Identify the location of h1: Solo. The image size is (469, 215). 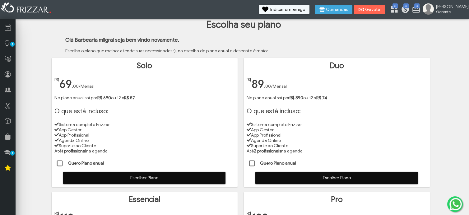
(145, 66).